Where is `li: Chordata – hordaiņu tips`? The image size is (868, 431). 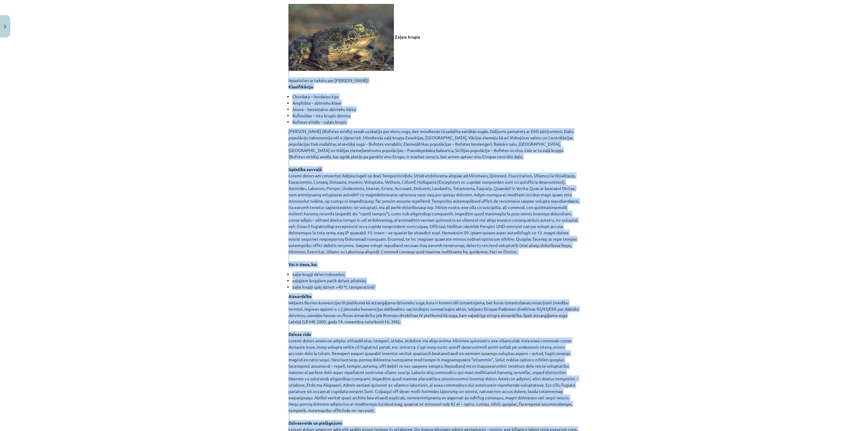 li: Chordata – hordaiņu tips is located at coordinates (436, 96).